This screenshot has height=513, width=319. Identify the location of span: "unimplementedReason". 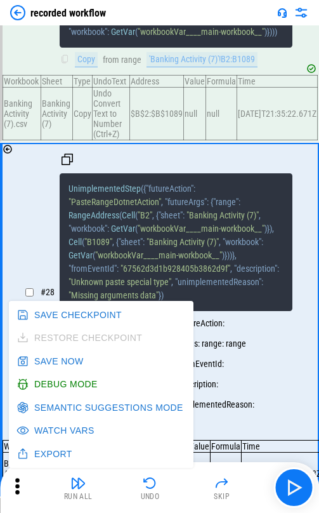
(218, 282).